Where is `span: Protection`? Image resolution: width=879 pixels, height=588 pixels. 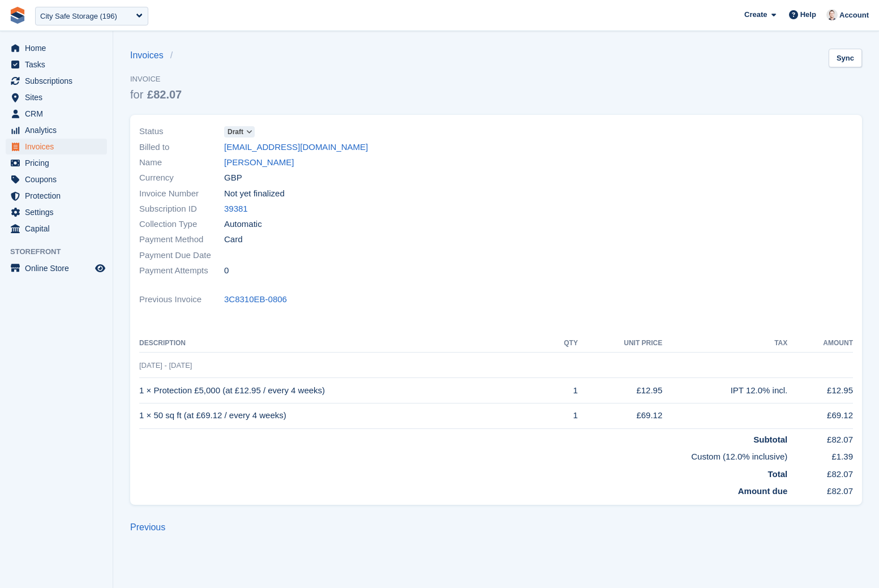 span: Protection is located at coordinates (59, 196).